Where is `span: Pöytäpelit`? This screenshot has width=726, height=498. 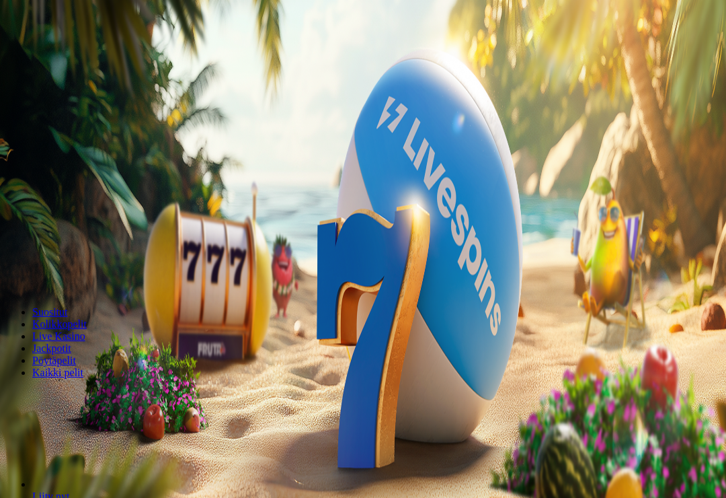 span: Pöytäpelit is located at coordinates (54, 360).